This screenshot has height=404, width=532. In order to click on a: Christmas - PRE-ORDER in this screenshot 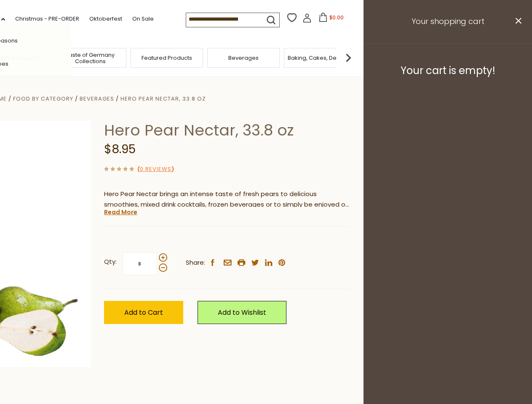, I will do `click(47, 19)`.